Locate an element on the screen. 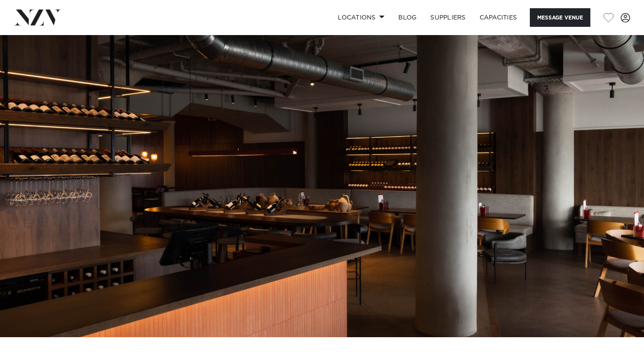 The width and height of the screenshot is (644, 361). a: Locations is located at coordinates (361, 17).